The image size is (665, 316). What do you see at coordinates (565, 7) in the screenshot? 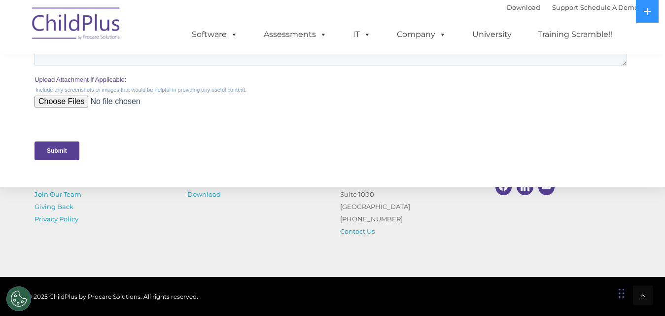
I see `a: Support` at bounding box center [565, 7].